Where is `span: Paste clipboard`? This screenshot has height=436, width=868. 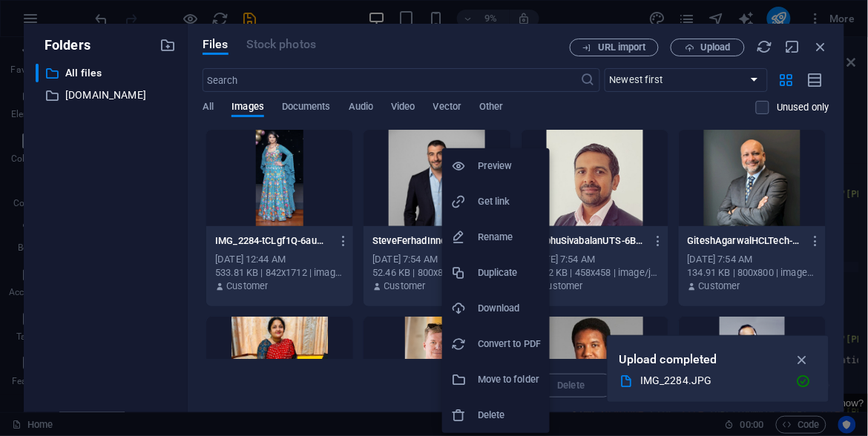
span: Paste clipboard is located at coordinates (399, 75).